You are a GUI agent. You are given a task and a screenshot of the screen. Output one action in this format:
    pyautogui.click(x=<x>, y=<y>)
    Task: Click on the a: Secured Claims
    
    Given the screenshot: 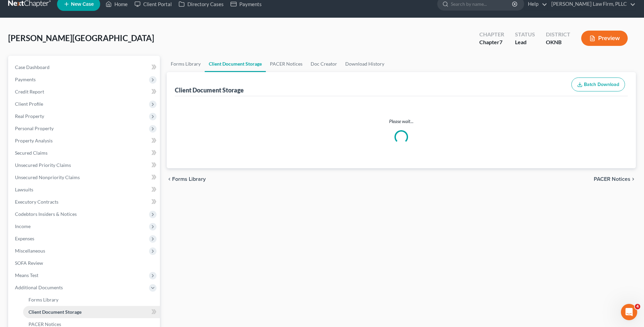 What is the action you would take?
    pyautogui.click(x=84, y=153)
    